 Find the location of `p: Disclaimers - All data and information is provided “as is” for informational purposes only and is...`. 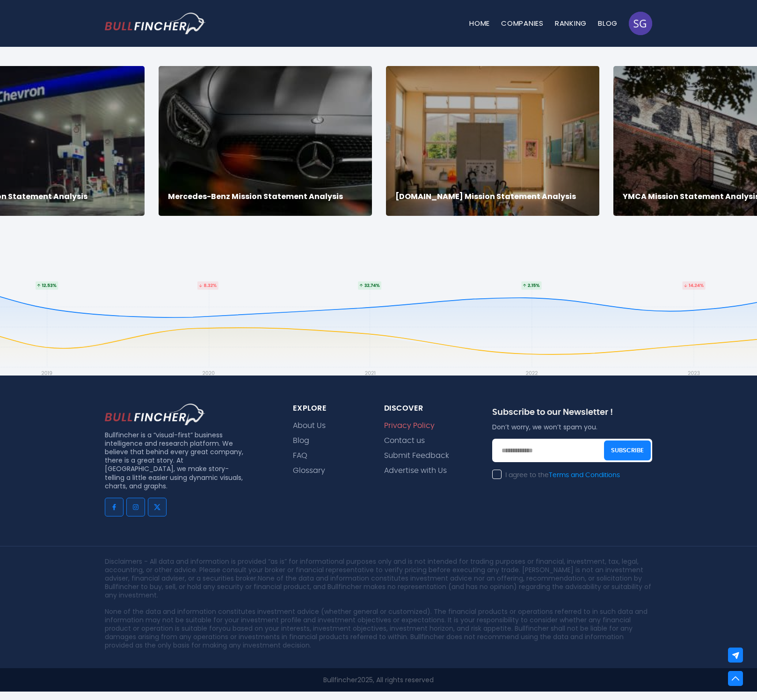

p: Disclaimers - All data and information is provided “as is” for informational purposes only and is... is located at coordinates (378, 578).